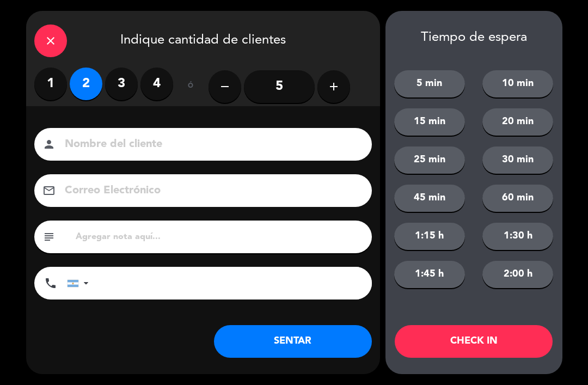  What do you see at coordinates (293, 342) in the screenshot?
I see `button: SENTAR` at bounding box center [293, 342].